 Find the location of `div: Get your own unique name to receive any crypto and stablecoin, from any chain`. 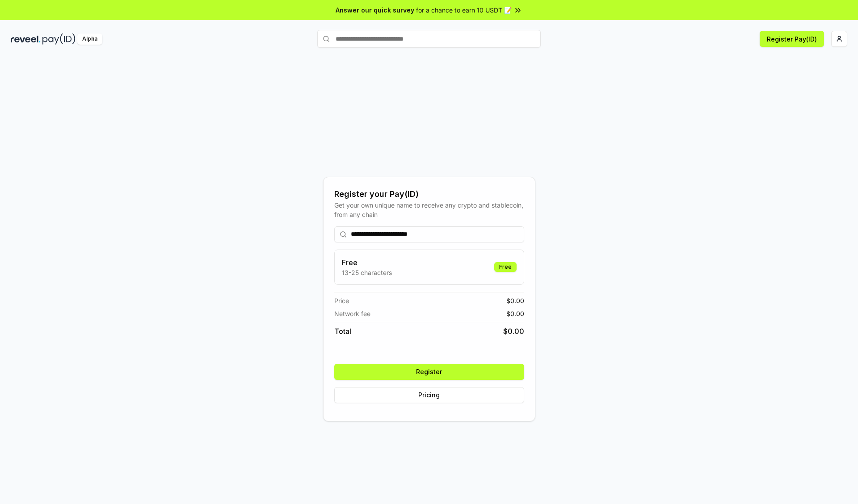

div: Get your own unique name to receive any crypto and stablecoin, from any chain is located at coordinates (429, 210).